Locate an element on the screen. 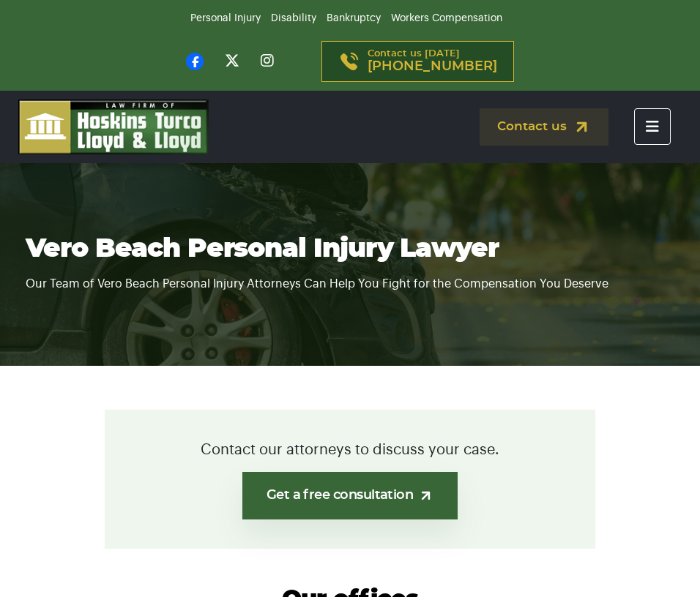 Image resolution: width=700 pixels, height=597 pixels. h1: Vero Beach Personal Injury Lawyer is located at coordinates (350, 249).